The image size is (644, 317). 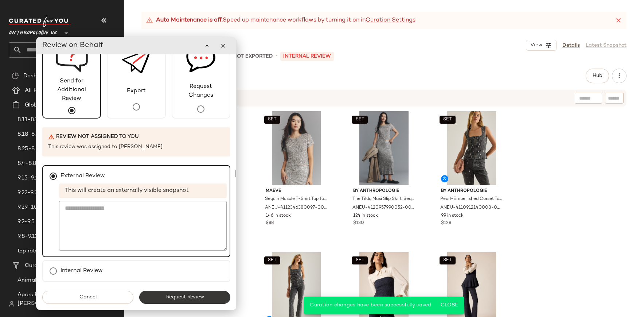 What do you see at coordinates (471, 208) in the screenshot?
I see `span: ANEU-4110912140008-000-001` at bounding box center [471, 208].